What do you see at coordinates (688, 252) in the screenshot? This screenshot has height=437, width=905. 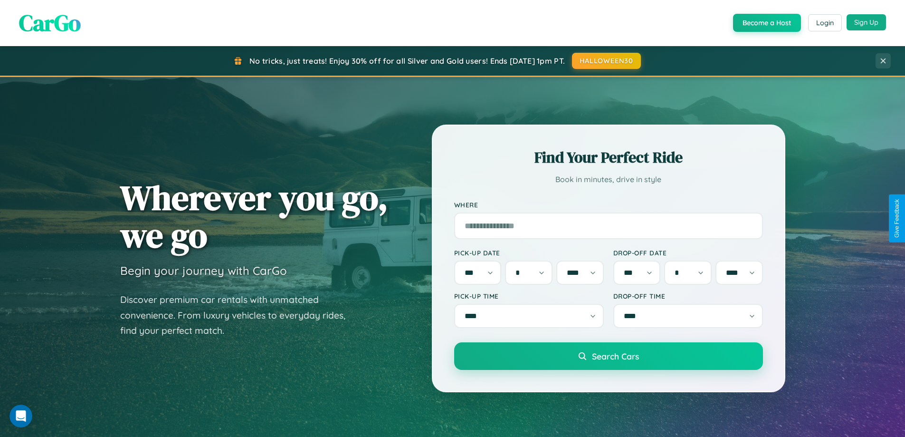 I see `label: Drop-off Date` at bounding box center [688, 252].